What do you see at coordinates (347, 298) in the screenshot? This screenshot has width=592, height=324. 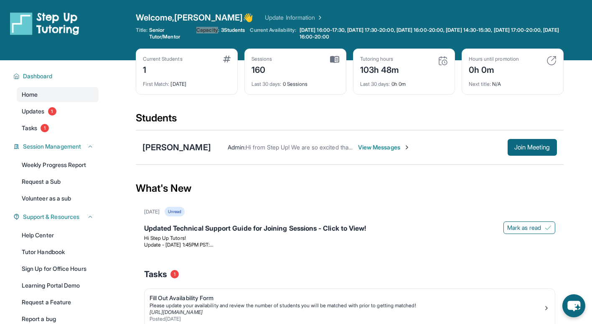 I see `div: Fill Out Availability Form` at bounding box center [347, 298].